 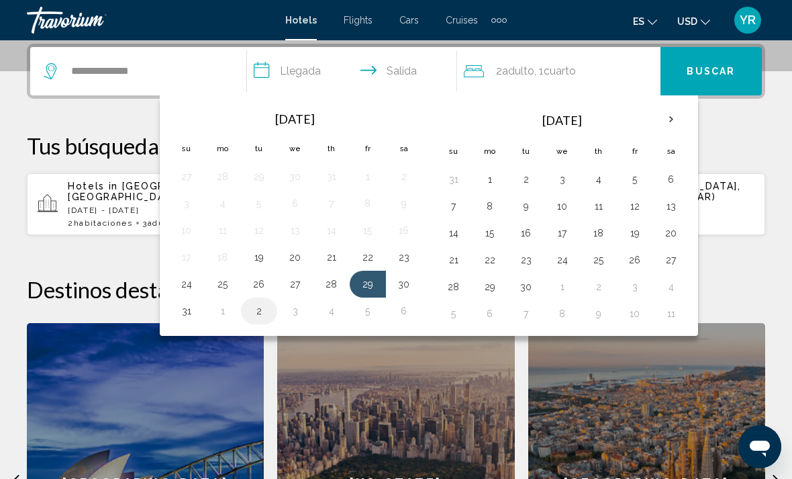 What do you see at coordinates (103, 223) in the screenshot?
I see `span: habitaciones` at bounding box center [103, 223].